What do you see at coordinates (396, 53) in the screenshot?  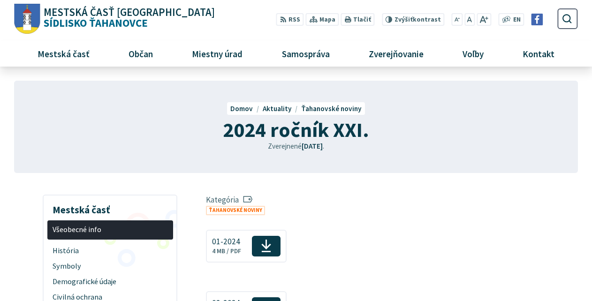 I see `span: Zverejňovanie` at bounding box center [396, 53].